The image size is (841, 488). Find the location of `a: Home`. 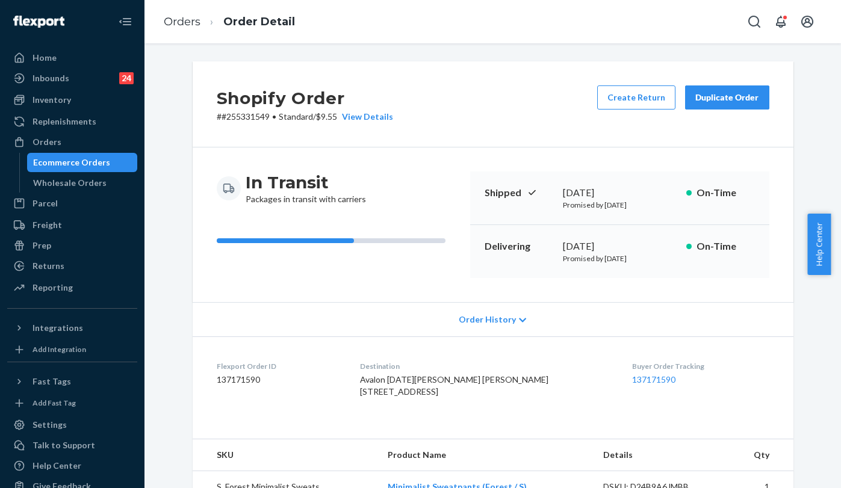

a: Home is located at coordinates (72, 58).